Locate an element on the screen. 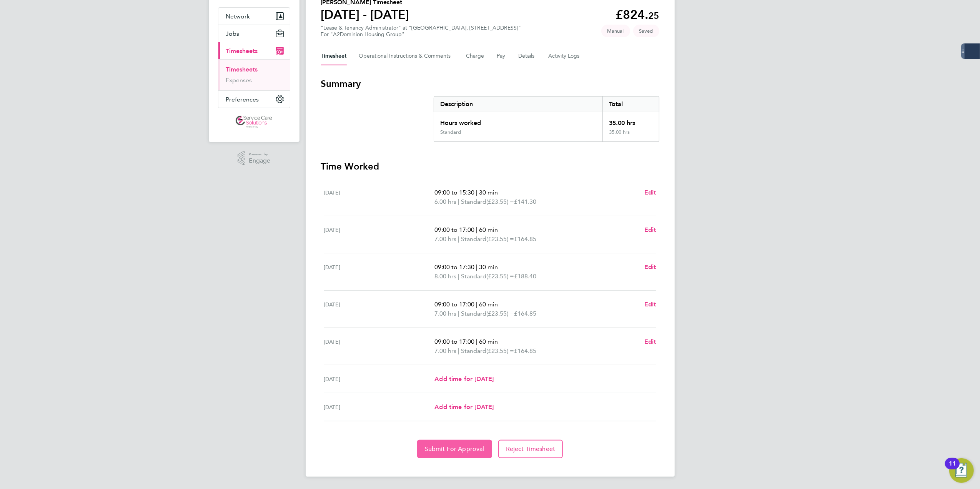 This screenshot has height=489, width=980. span: Network is located at coordinates (238, 16).